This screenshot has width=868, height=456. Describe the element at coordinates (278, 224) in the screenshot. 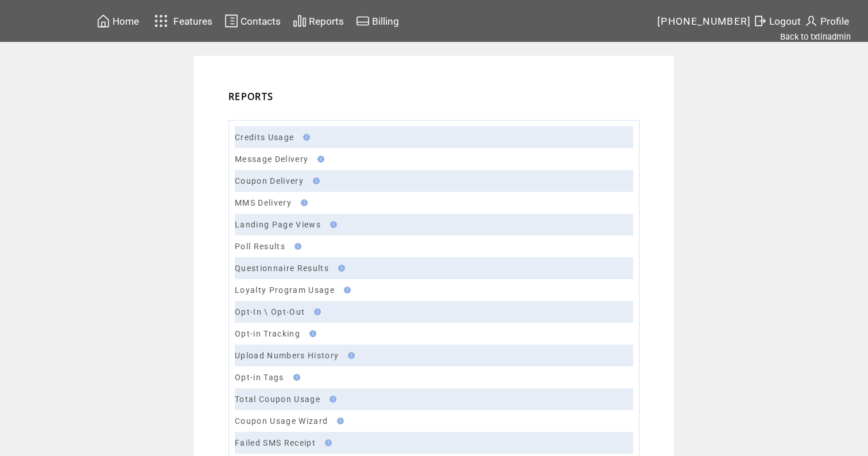

I see `a: Landing Page Views` at that location.